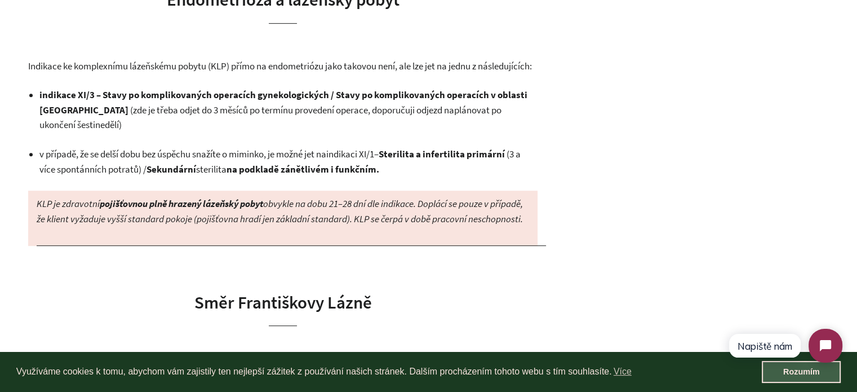  What do you see at coordinates (280, 211) in the screenshot?
I see `em: KLP je zdravotní obvykle na dobu 21–28 dní dle indikace. Doplácí se pouze v případě, že klient vy...` at bounding box center [280, 211].